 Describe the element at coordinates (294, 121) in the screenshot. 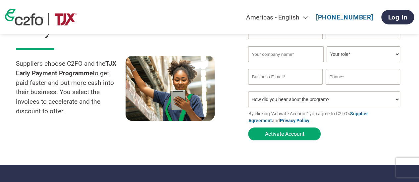

I see `a: Privacy Policy` at that location.